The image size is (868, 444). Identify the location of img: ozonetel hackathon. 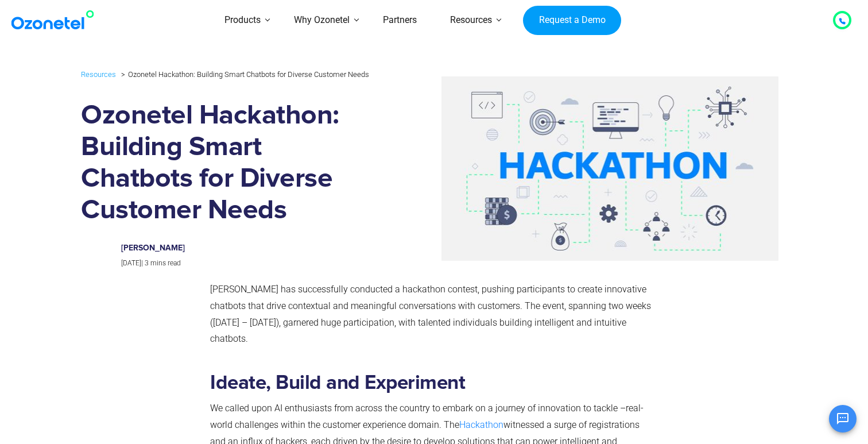
(582, 168).